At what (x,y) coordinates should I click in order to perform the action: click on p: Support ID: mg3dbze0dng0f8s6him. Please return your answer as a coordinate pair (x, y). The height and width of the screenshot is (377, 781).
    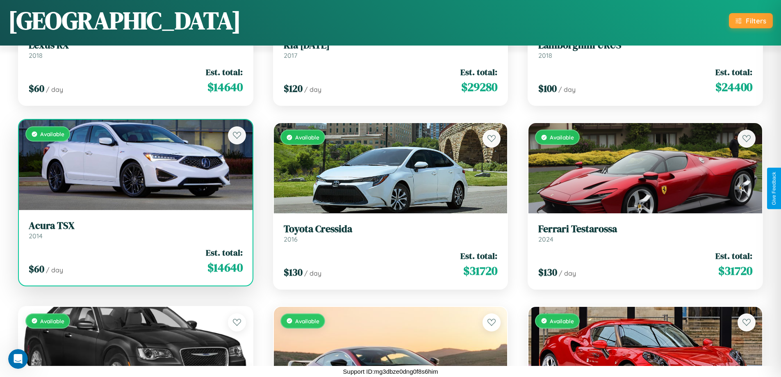
    Looking at the image, I should click on (391, 371).